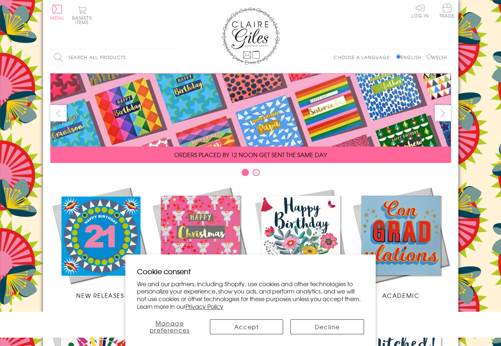 This screenshot has height=346, width=501. What do you see at coordinates (300, 242) in the screenshot?
I see `a: Birthdays` at bounding box center [300, 242].